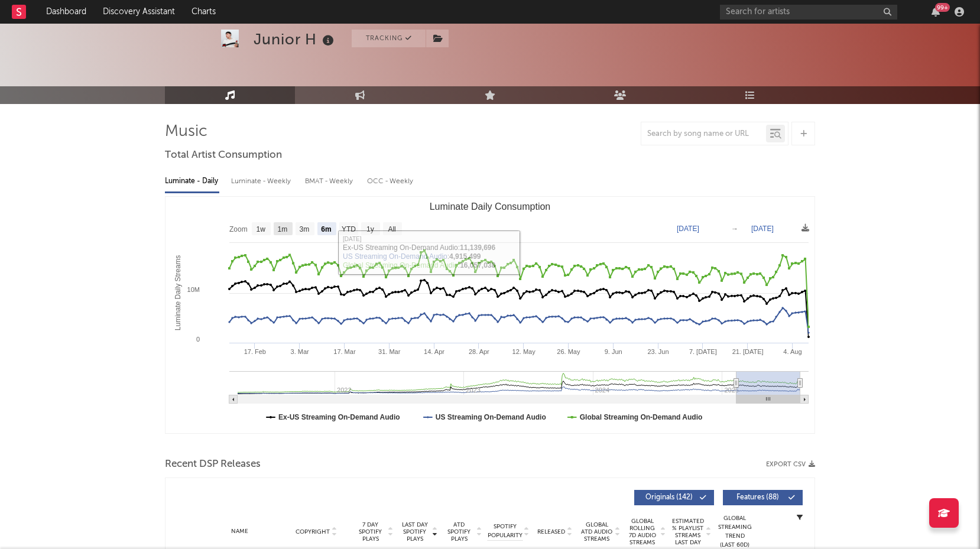 Image resolution: width=980 pixels, height=549 pixels. I want to click on span: Total Artist Consumption, so click(223, 156).